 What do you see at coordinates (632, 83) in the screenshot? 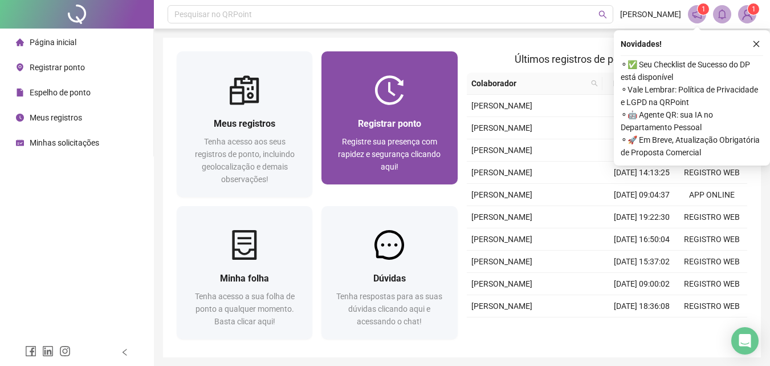
I see `span: Data/Hora` at bounding box center [632, 83].